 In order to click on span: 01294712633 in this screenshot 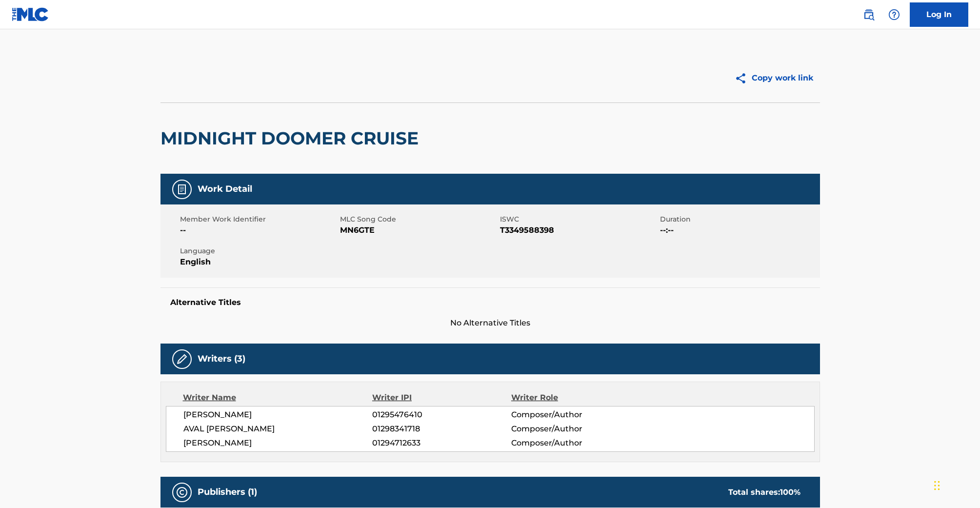, I will do `click(441, 443)`.